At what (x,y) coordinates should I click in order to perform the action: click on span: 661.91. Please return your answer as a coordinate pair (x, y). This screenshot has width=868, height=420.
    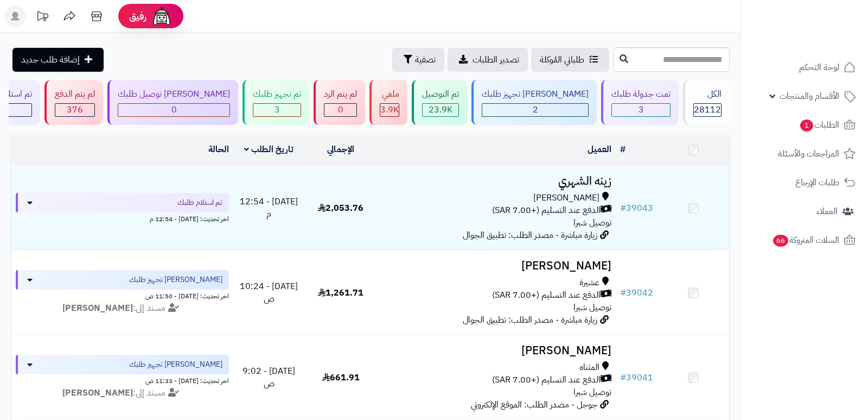
    Looking at the image, I should click on (341, 377).